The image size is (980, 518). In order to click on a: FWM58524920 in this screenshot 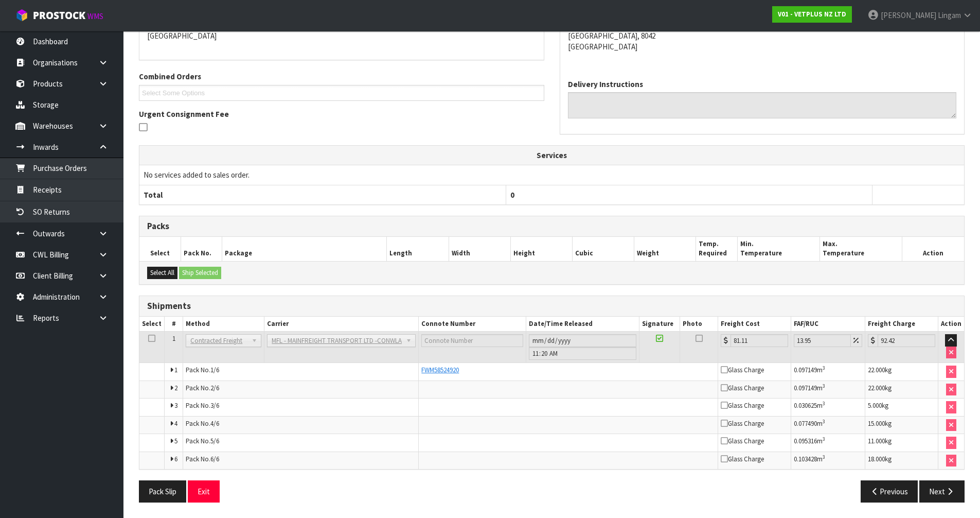, I will do `click(440, 370)`.